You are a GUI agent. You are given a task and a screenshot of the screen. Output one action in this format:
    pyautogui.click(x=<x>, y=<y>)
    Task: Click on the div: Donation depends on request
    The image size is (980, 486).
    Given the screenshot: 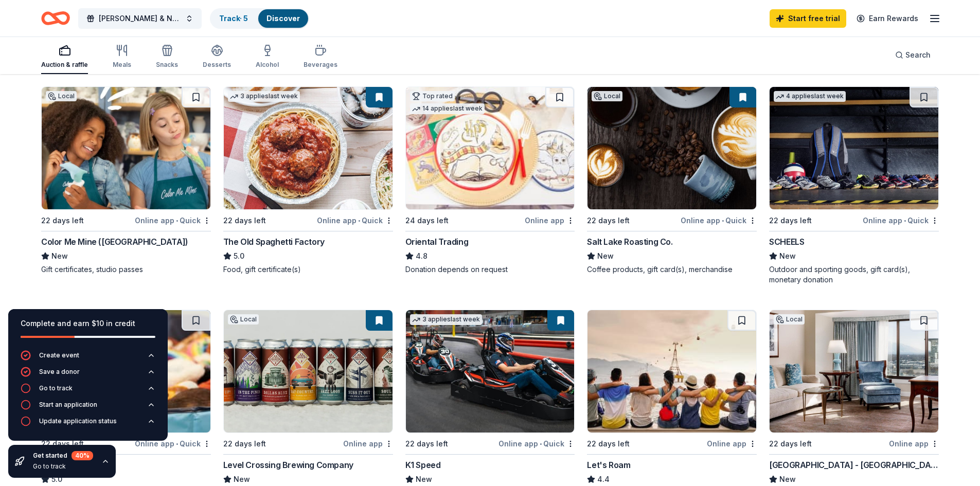 What is the action you would take?
    pyautogui.click(x=490, y=270)
    